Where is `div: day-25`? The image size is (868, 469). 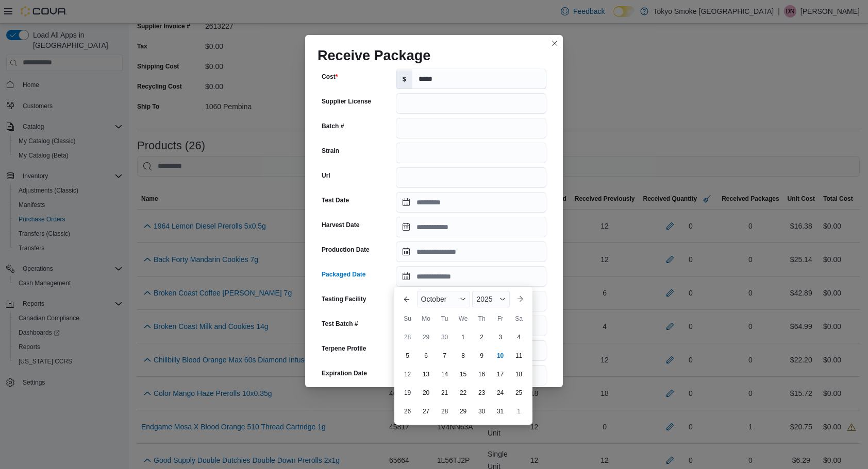 div: day-25 is located at coordinates (519, 393).